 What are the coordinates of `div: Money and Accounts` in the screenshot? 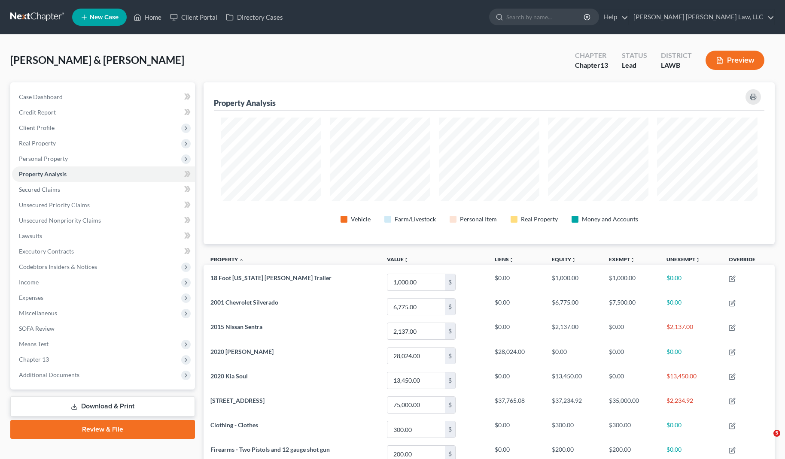 It's located at (610, 219).